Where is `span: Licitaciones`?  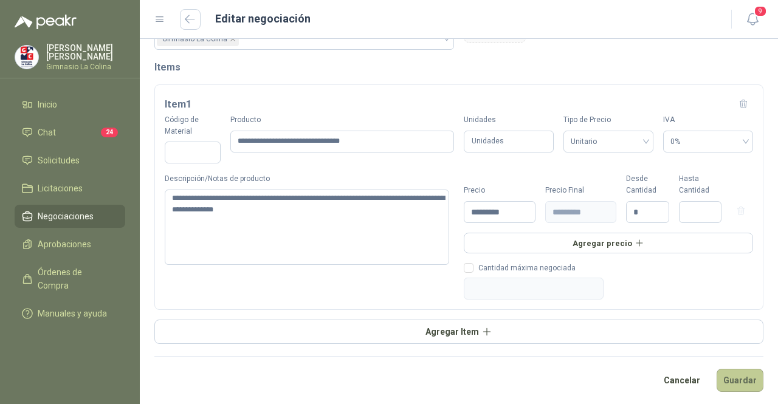 span: Licitaciones is located at coordinates (60, 188).